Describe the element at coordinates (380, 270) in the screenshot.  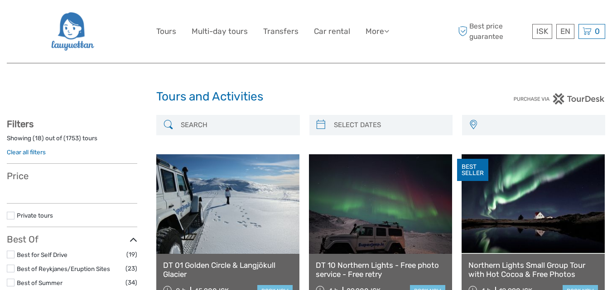
I see `a: DT 10 Northern Lights - Free photo service - Free retry` at that location.